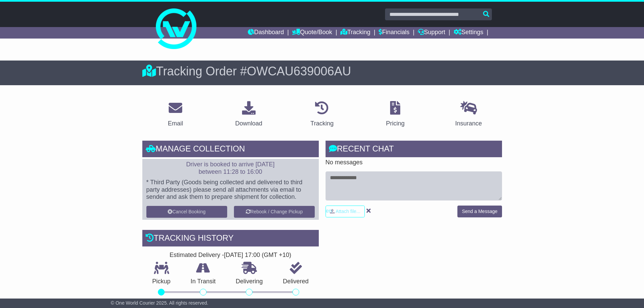 The width and height of the screenshot is (644, 308). I want to click on p: Pickup, so click(162, 282).